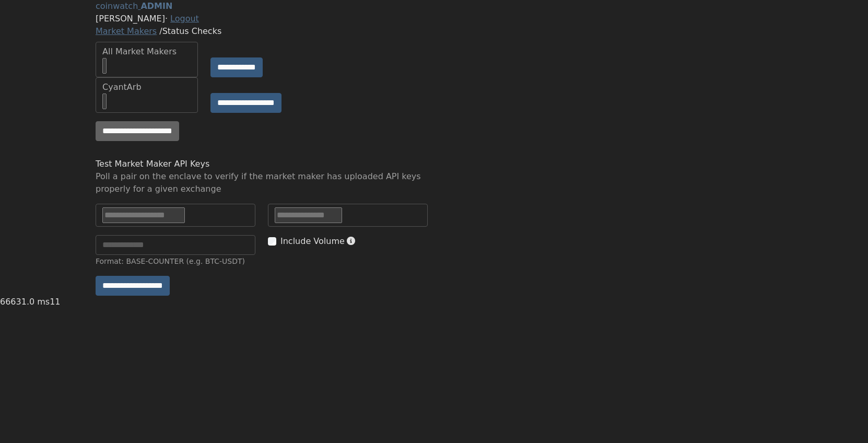 The height and width of the screenshot is (443, 868). Describe the element at coordinates (262, 183) in the screenshot. I see `div: Poll a pair on the enclave to verify if the market maker has uploaded API keys properly for a giv...` at that location.